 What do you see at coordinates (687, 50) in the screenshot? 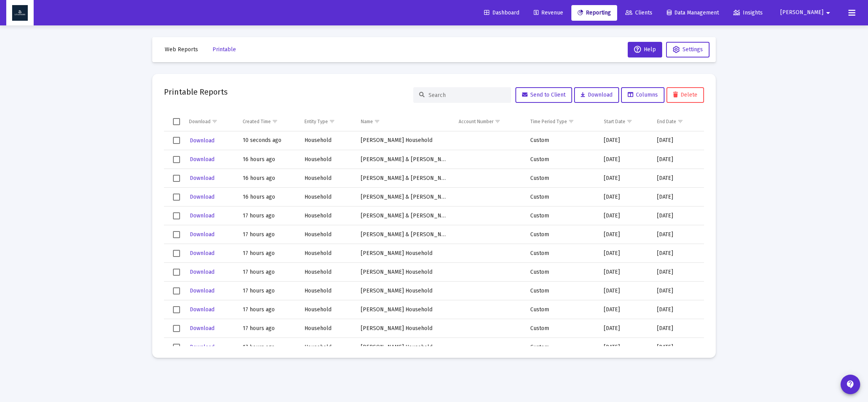
I see `button: Settings` at bounding box center [687, 50].